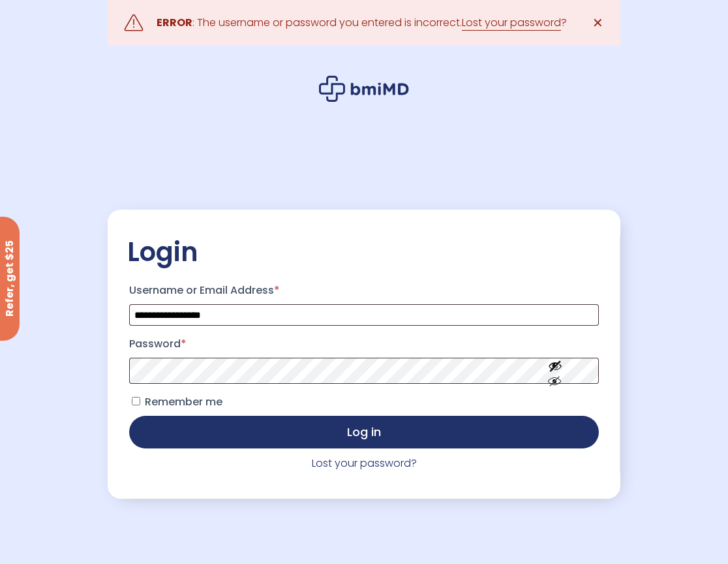 The height and width of the screenshot is (564, 728). What do you see at coordinates (511, 23) in the screenshot?
I see `a: Lost your password` at bounding box center [511, 23].